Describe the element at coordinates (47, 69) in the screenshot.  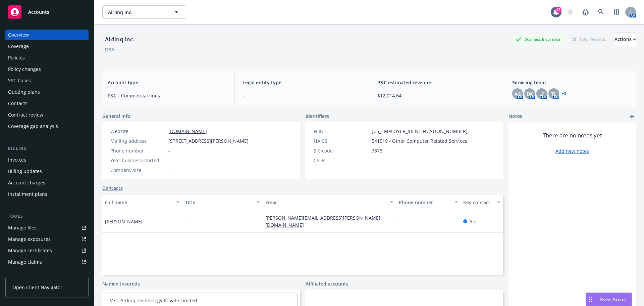
I see `a: Policy changes` at that location.